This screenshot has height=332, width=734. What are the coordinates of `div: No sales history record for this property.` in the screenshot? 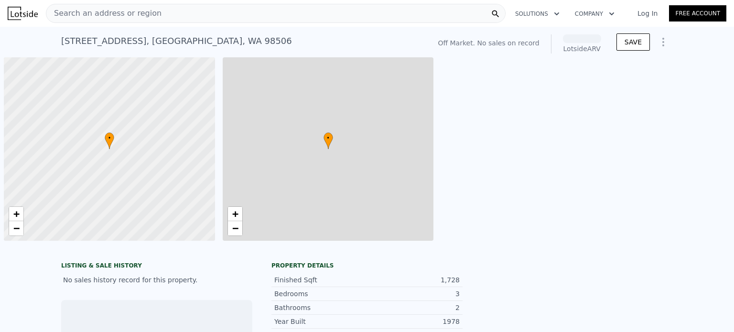 It's located at (157, 280).